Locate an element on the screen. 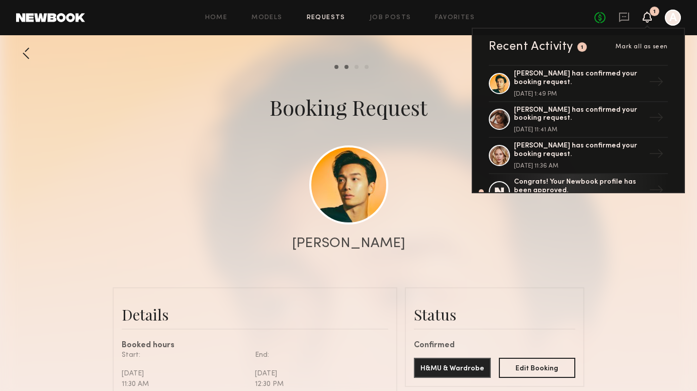  div: Recent Activity is located at coordinates (531, 47).